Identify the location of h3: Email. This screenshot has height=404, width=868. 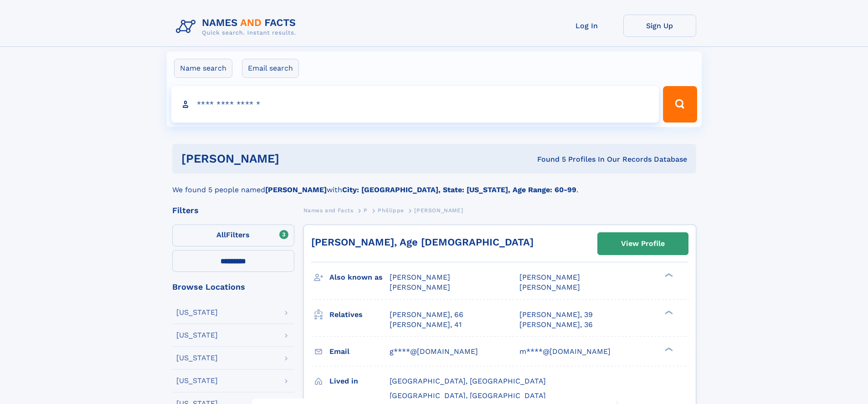
(360, 351).